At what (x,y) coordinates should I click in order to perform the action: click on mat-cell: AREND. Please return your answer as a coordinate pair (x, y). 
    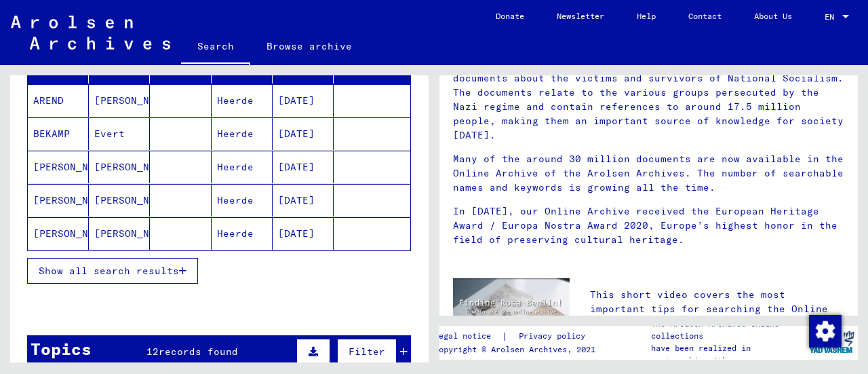
    Looking at the image, I should click on (58, 101).